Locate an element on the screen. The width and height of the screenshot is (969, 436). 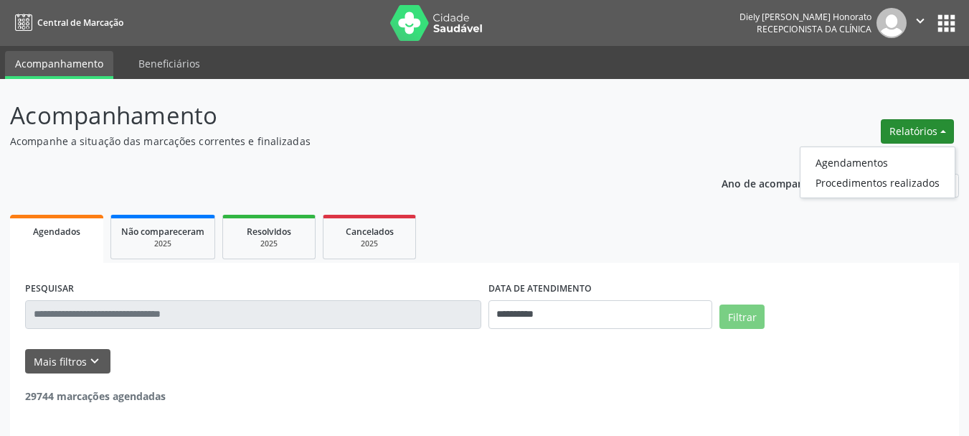
button: apps is located at coordinates (946, 23).